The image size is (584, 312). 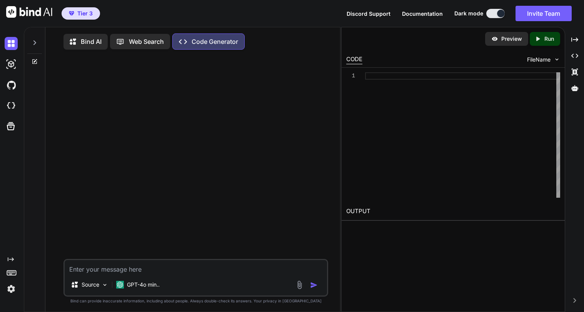 I want to click on p: Code Generator, so click(x=215, y=42).